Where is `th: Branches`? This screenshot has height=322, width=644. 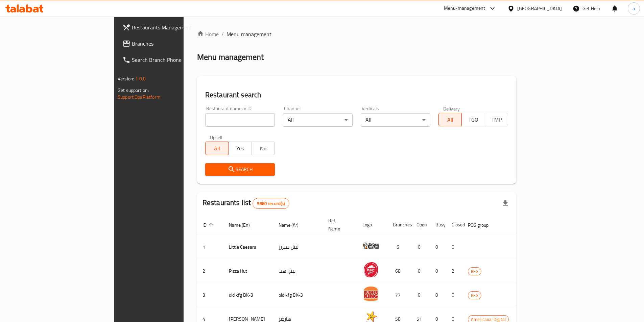
th: Branches is located at coordinates (399, 224).